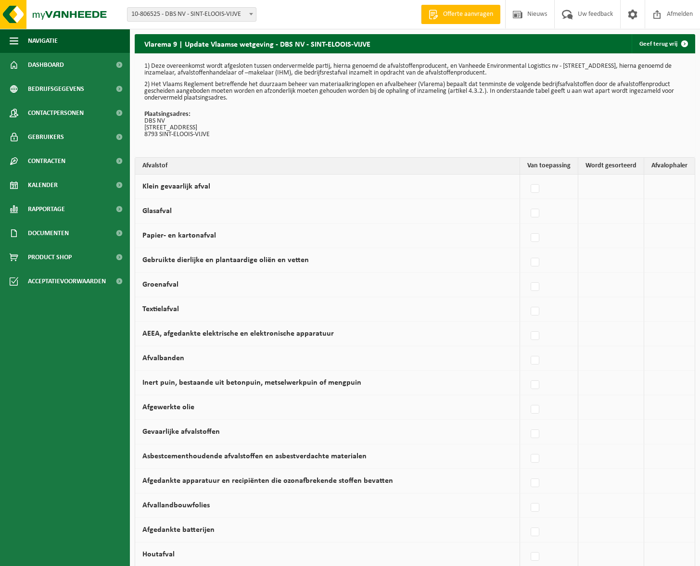  Describe the element at coordinates (161, 309) in the screenshot. I see `label: Textielafval` at that location.